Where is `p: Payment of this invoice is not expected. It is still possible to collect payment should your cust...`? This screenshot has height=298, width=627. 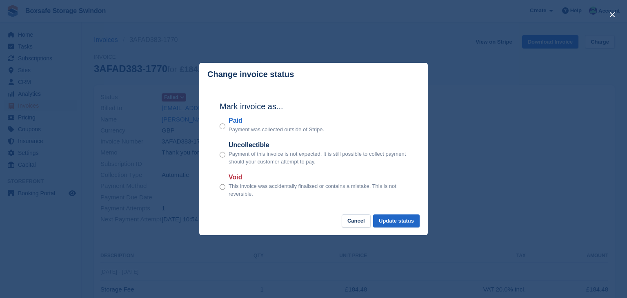
p: Payment of this invoice is not expected. It is still possible to collect payment should your cust... is located at coordinates (318, 158).